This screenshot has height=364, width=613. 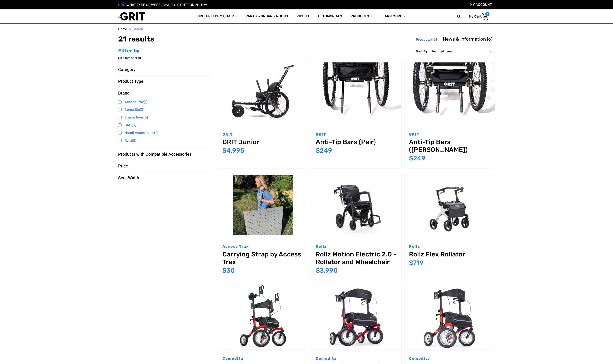 I want to click on button: Category, so click(x=164, y=69).